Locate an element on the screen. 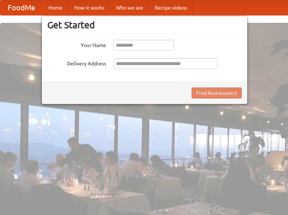 The image size is (288, 215). h3: Get Started is located at coordinates (145, 25).